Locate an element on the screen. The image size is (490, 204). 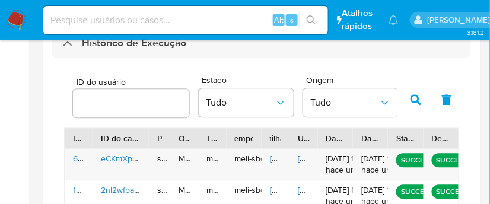
span: Atalhos rápidos is located at coordinates (360, 20).